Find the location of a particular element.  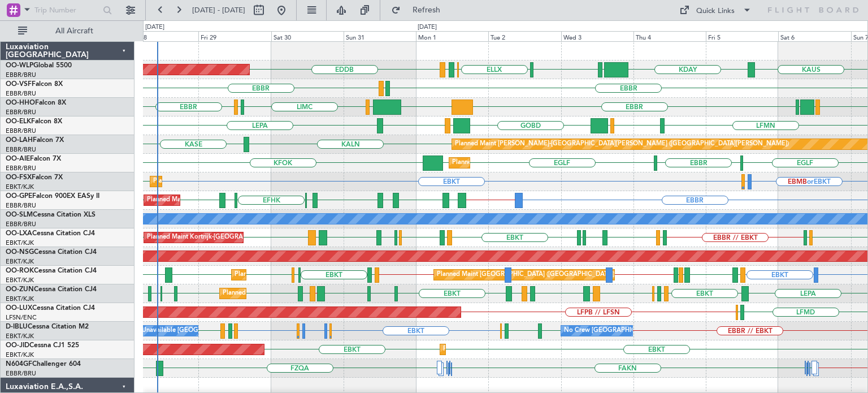

a: OO-ROKCessna Citation CJ4 is located at coordinates (51, 271).